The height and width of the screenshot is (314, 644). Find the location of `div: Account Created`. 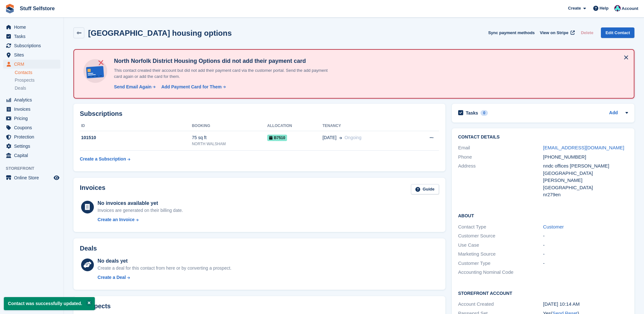

div: Account Created is located at coordinates (501, 304).